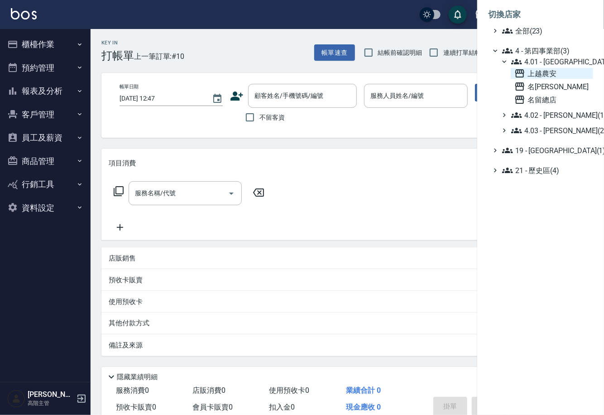  Describe the element at coordinates (546, 51) in the screenshot. I see `span: 4 - 第四事業部(3)` at that location.